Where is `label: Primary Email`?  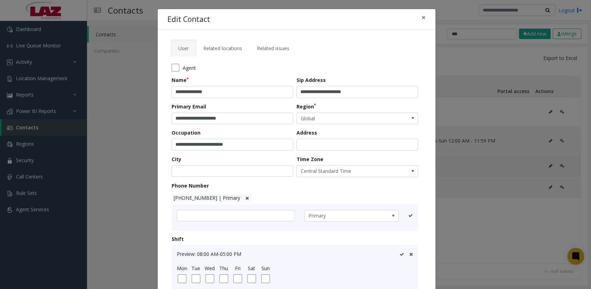 label: Primary Email is located at coordinates (189, 106).